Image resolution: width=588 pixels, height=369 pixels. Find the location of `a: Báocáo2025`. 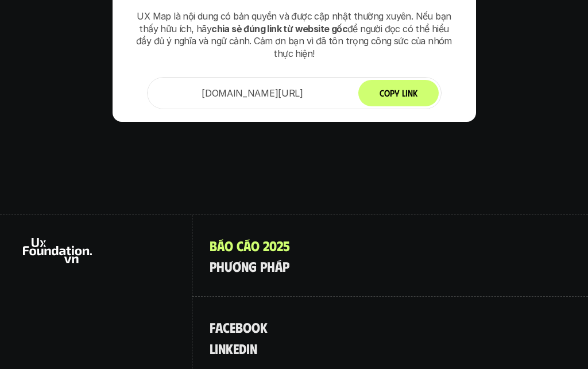

a: Báocáo2025 is located at coordinates (249, 246).